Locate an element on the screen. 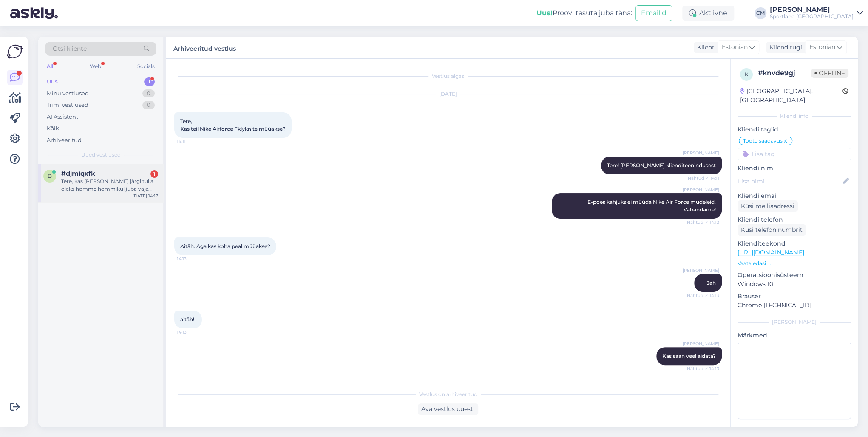 This screenshot has width=868, height=437. input: Lisa nimi is located at coordinates (790, 181).